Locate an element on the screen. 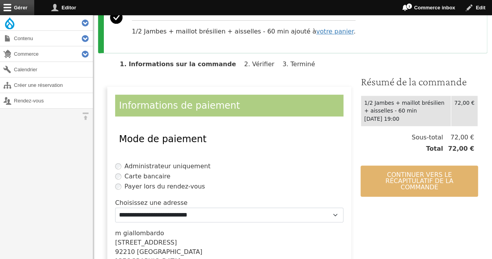  li: Informations sur la commande is located at coordinates (181, 64).